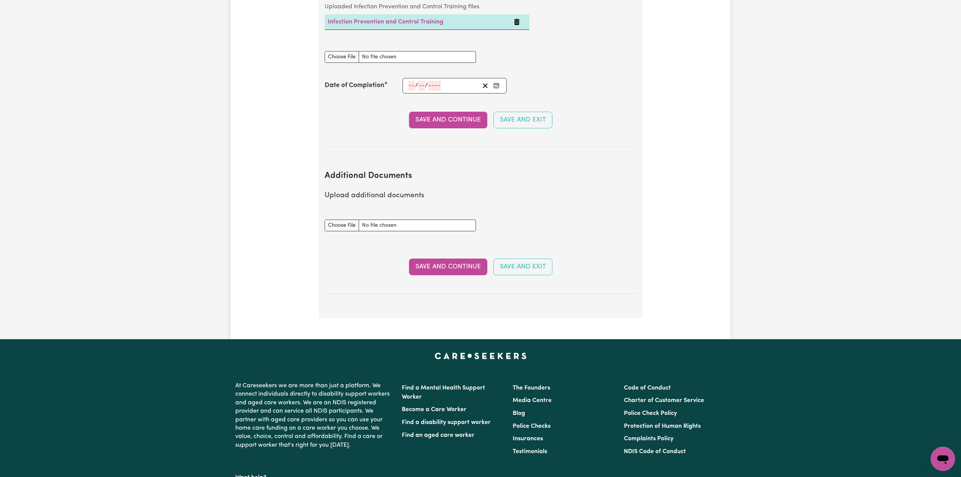  I want to click on button: Enter the Date of Completion of your Infection Prevention and Control Training, so click(497, 86).